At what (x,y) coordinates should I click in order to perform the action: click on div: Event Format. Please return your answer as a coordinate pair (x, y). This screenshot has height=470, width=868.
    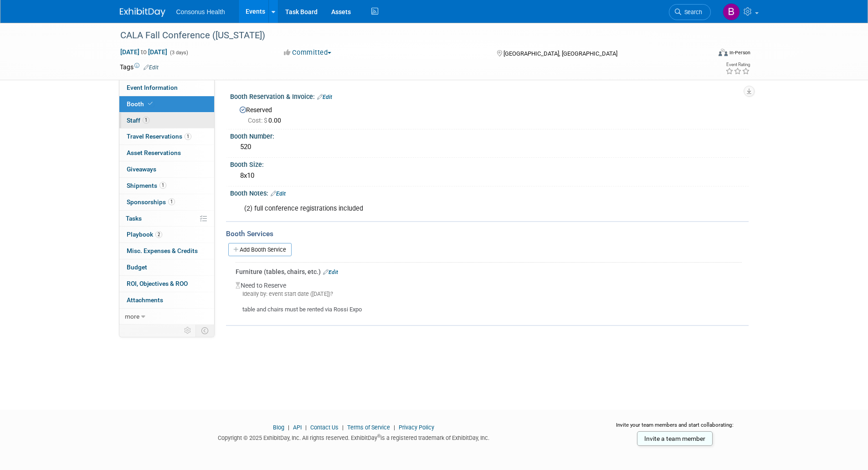
    Looking at the image, I should click on (704, 54).